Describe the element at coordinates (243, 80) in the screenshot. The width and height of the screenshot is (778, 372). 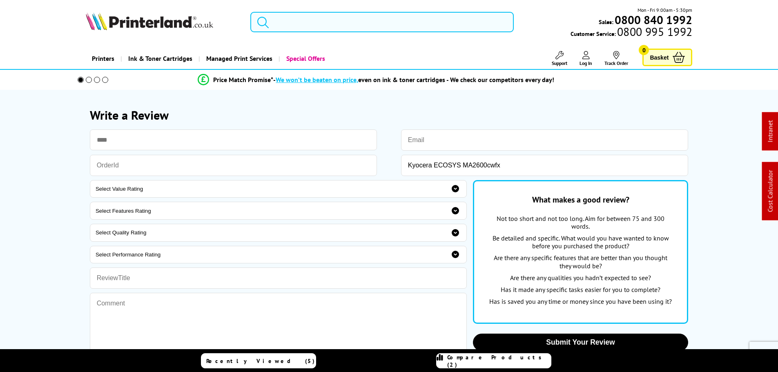
I see `span: Price Match Promise*` at that location.